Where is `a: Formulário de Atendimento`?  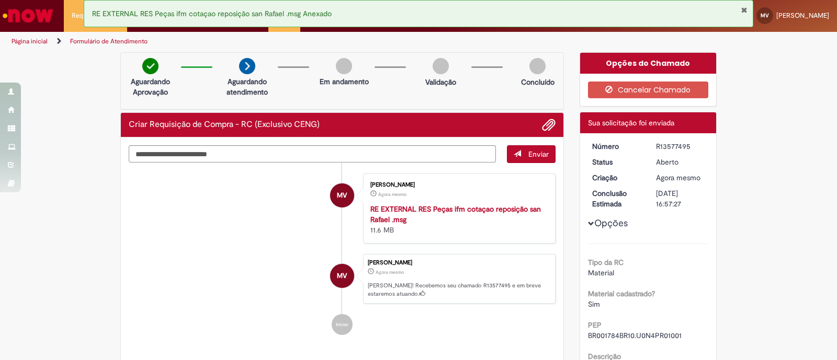 a: Formulário de Atendimento is located at coordinates (109, 41).